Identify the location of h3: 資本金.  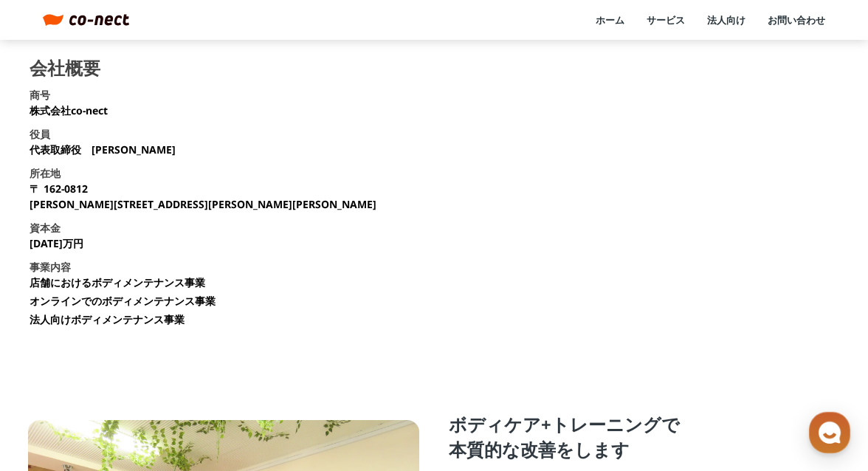
(45, 228).